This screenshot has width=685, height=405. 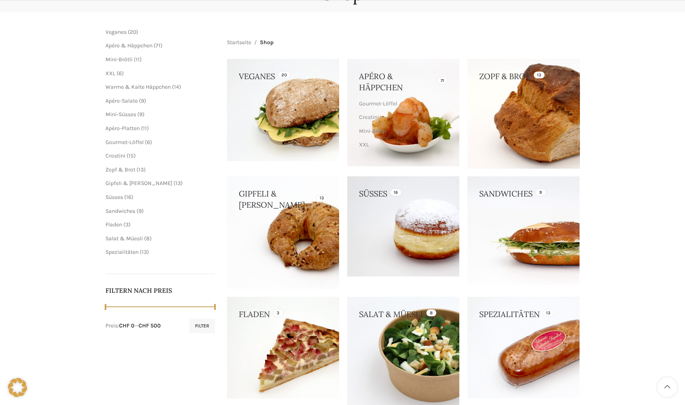 I want to click on span: Apéro-Salate, so click(x=121, y=101).